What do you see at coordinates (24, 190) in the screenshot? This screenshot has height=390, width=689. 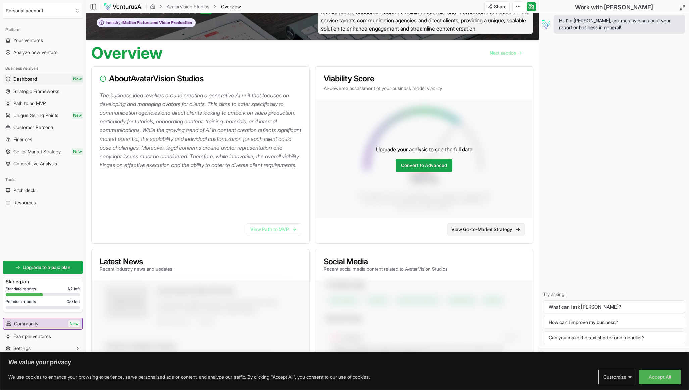 I see `span: Pitch deck` at bounding box center [24, 190].